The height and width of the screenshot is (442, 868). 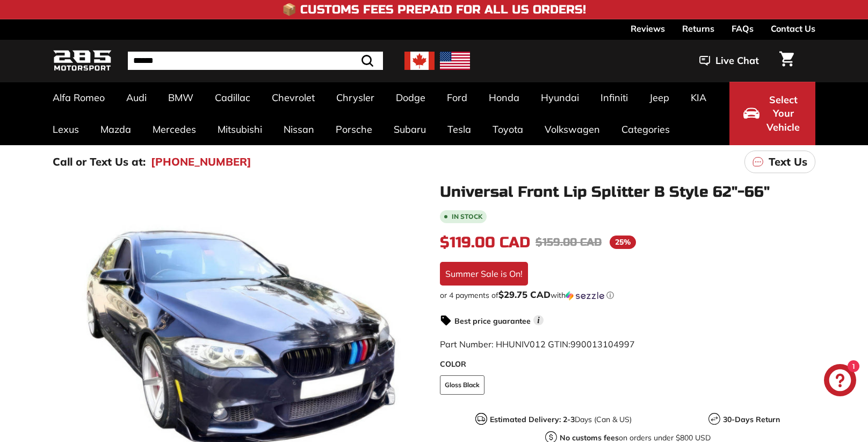 I want to click on a: Tesla, so click(x=459, y=129).